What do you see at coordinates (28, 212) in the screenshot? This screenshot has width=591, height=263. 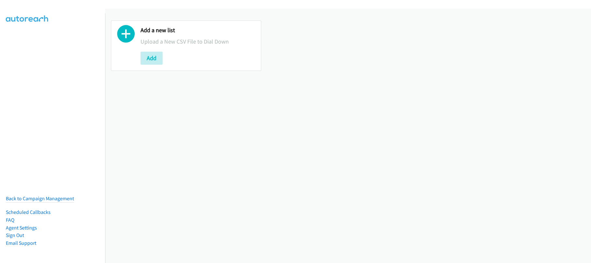 I see `a: Scheduled Callbacks` at bounding box center [28, 212].